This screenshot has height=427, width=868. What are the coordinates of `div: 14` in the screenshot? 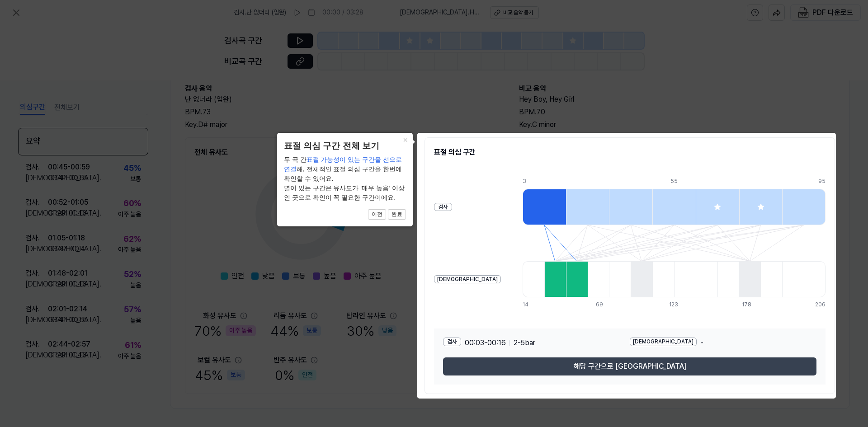 It's located at (533, 305).